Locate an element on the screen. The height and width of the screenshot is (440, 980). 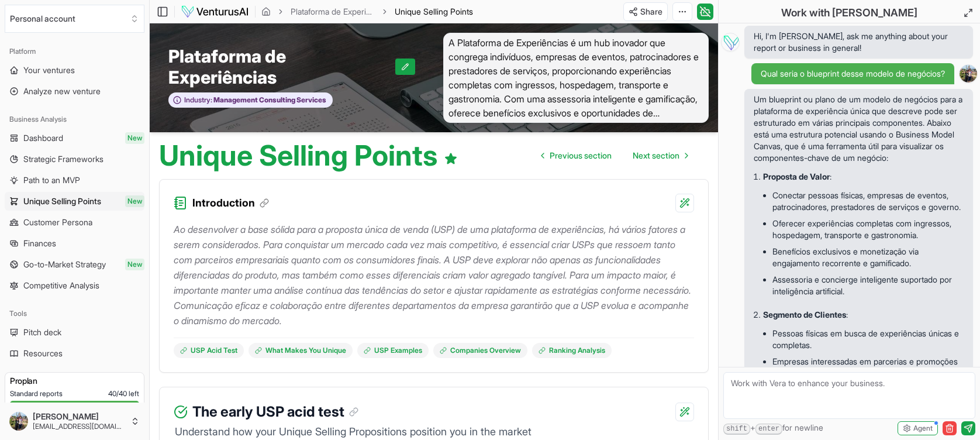
span: Pitch deck is located at coordinates (42, 332).